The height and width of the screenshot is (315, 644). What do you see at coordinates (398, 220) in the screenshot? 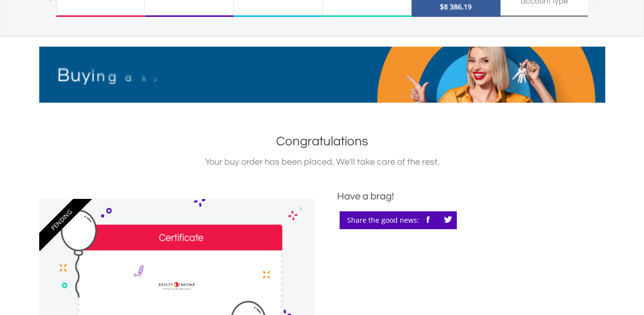
I see `div: Share the good news:` at bounding box center [398, 220].